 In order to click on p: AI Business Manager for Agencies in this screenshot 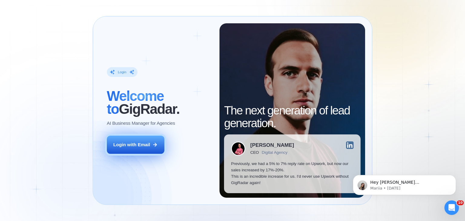, I will do `click(141, 123)`.